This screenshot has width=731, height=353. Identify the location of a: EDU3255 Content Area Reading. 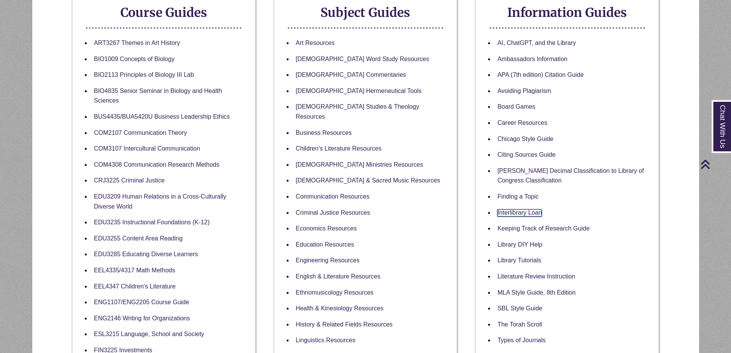
(138, 238).